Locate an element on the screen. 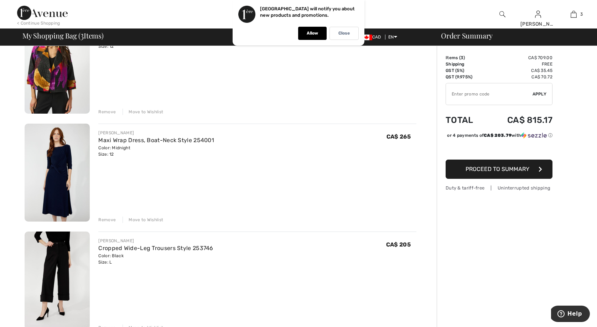 The width and height of the screenshot is (597, 327). img: 1ère Avenue is located at coordinates (42, 13).